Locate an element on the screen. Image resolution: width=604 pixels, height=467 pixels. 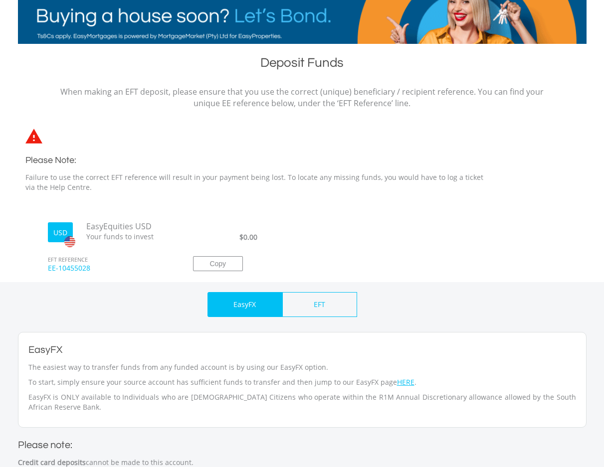
span: EE-10455028 is located at coordinates (109, 273).